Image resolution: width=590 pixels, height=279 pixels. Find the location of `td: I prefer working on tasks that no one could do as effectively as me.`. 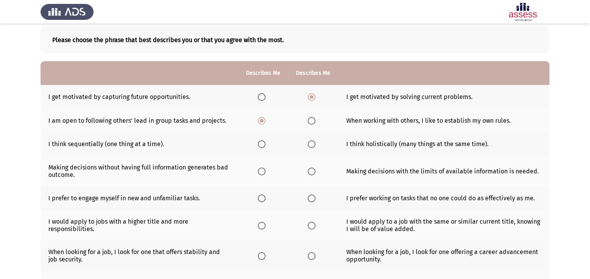

td: I prefer working on tasks that no one could do as effectively as me. is located at coordinates (444, 198).